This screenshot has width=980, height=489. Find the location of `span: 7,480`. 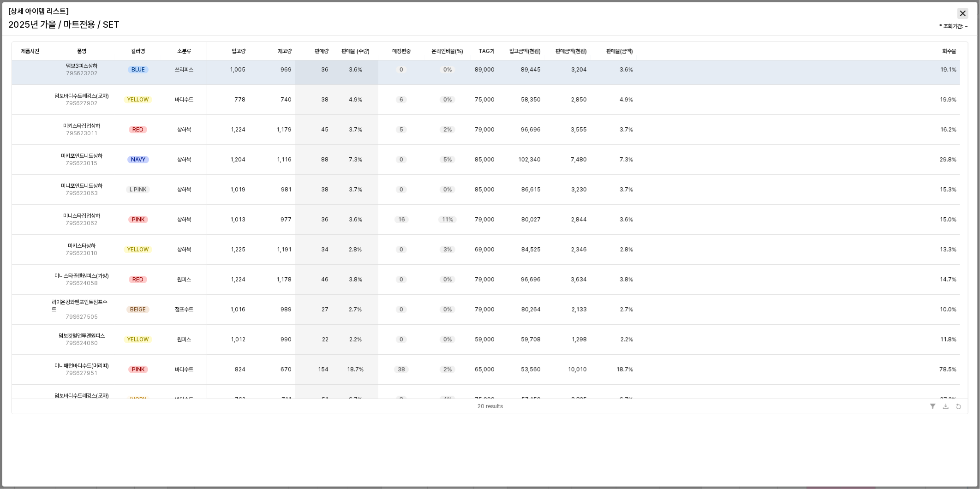

span: 7,480 is located at coordinates (579, 160).